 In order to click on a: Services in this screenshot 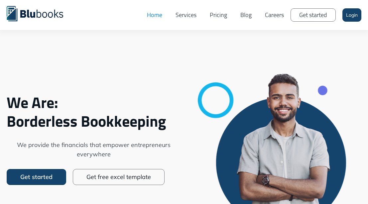, I will do `click(186, 15)`.